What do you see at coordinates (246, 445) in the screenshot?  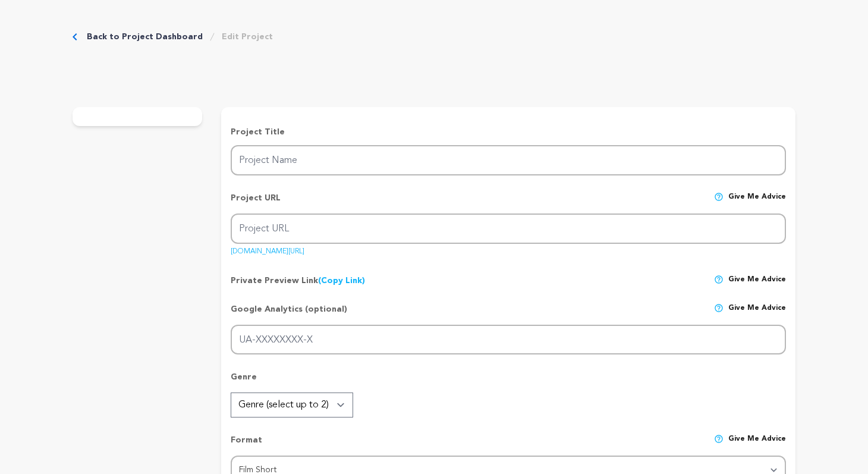 I see `p: Format` at bounding box center [246, 445].